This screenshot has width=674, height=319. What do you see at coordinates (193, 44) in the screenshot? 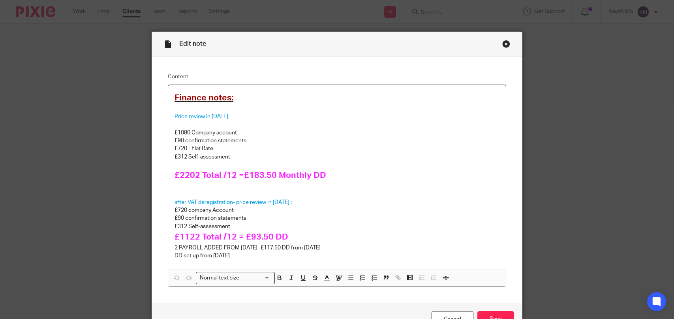
I see `span: Edit note` at bounding box center [193, 44].